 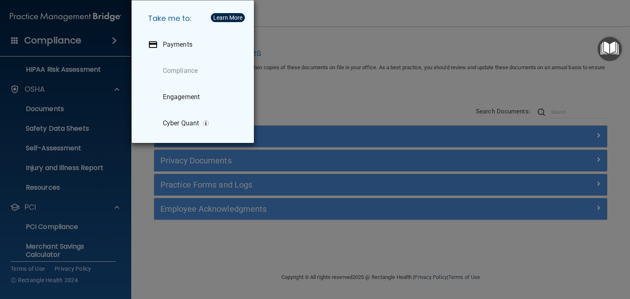 What do you see at coordinates (194, 97) in the screenshot?
I see `a: Engagement` at bounding box center [194, 97].